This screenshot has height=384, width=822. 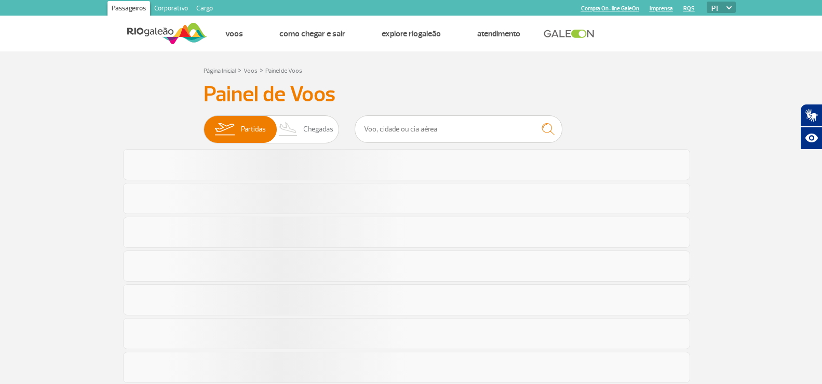 I want to click on a: Imprensa, so click(x=661, y=8).